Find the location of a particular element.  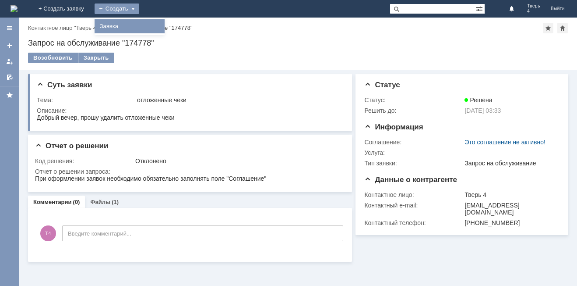

span: Отчет о решении is located at coordinates (71, 145).